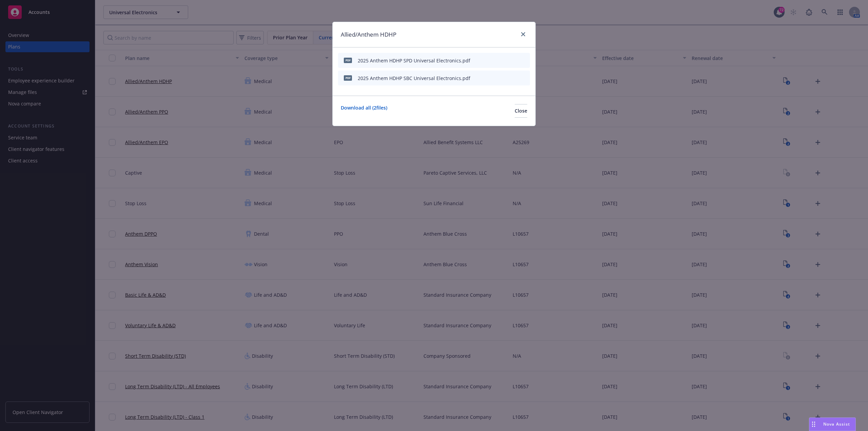 This screenshot has width=868, height=431. Describe the element at coordinates (369, 34) in the screenshot. I see `h1: Allied/Anthem HDHP` at that location.